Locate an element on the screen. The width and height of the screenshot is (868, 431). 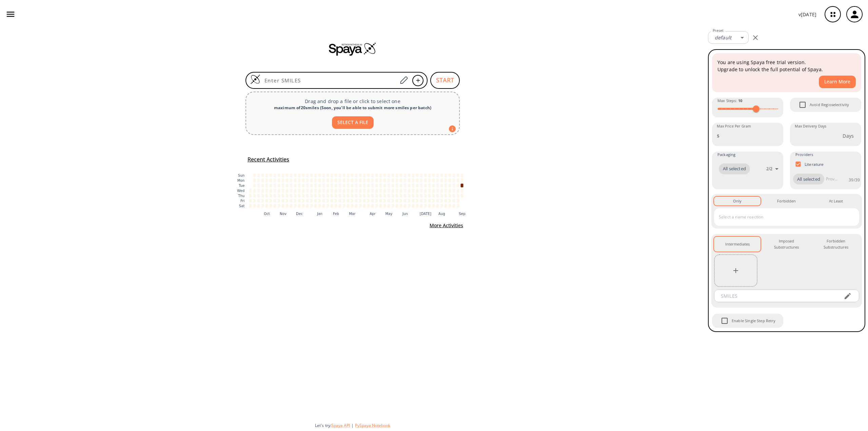
text: Thu is located at coordinates (241, 196).